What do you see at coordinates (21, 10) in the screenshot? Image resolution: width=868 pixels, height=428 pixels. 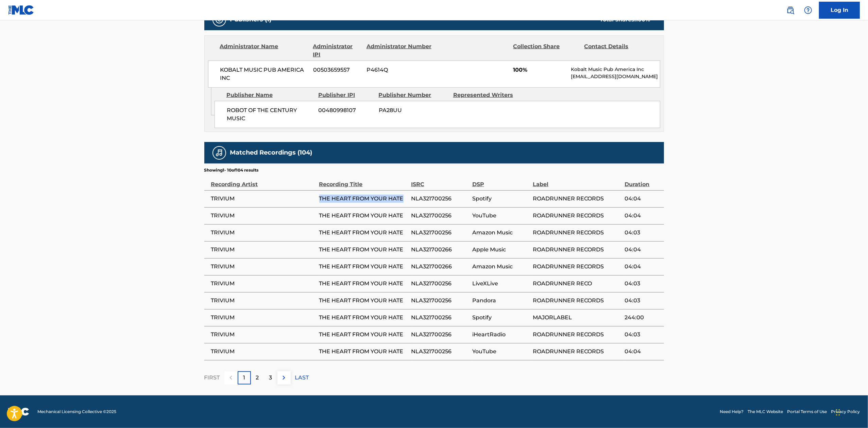 I see `img: MLC Logo` at bounding box center [21, 10].